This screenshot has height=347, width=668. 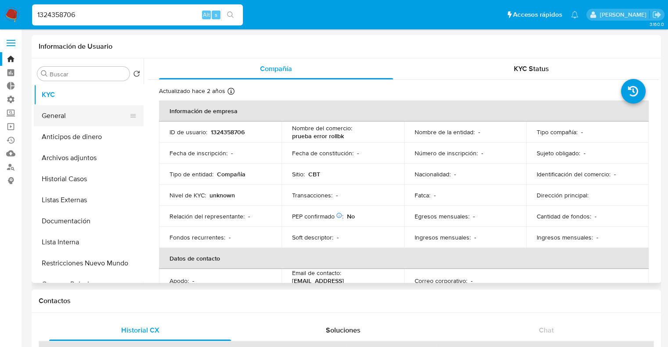 I want to click on p: CBT, so click(x=314, y=174).